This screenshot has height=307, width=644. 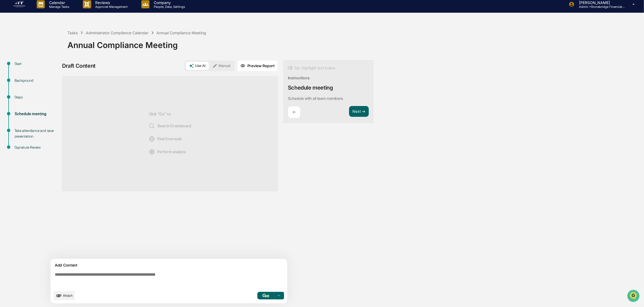 I want to click on div: Take attendance and save presentation., so click(x=37, y=134).